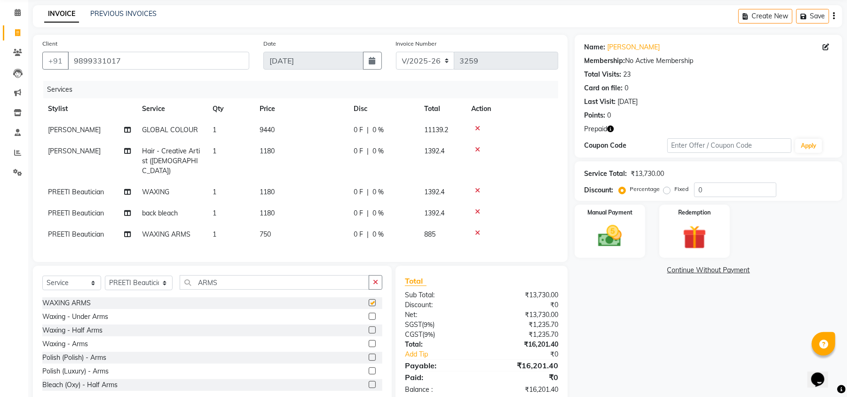 Image resolution: width=847 pixels, height=397 pixels. I want to click on span: 9440, so click(267, 130).